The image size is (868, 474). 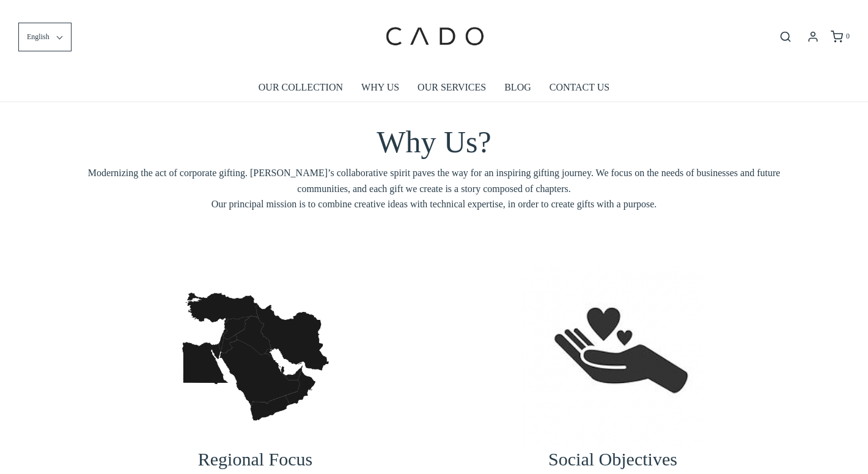 I want to click on button: English, so click(x=44, y=36).